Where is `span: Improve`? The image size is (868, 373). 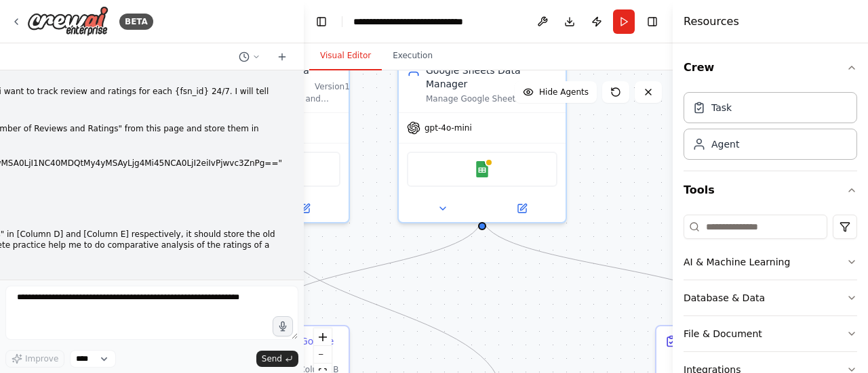 span: Improve is located at coordinates (41, 359).